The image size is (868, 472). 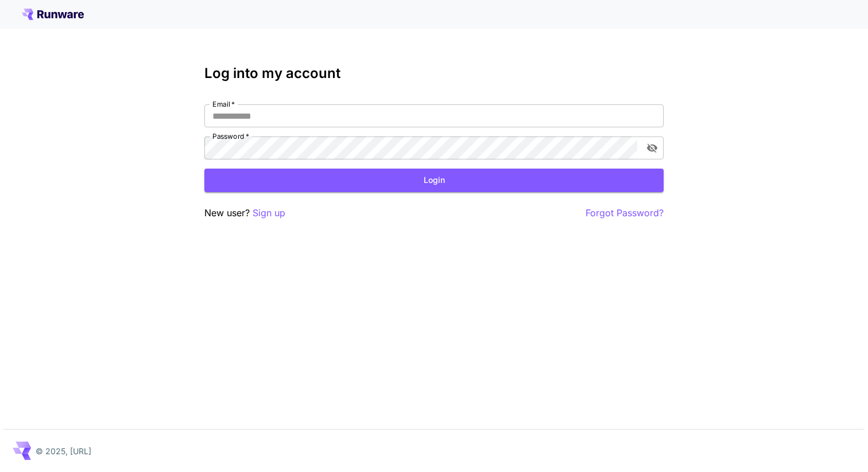 What do you see at coordinates (652, 148) in the screenshot?
I see `button: toggle password visibility` at bounding box center [652, 148].